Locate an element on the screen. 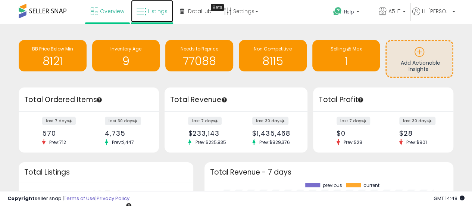 This screenshot has width=472, height=206. i: Get Help is located at coordinates (337, 11).